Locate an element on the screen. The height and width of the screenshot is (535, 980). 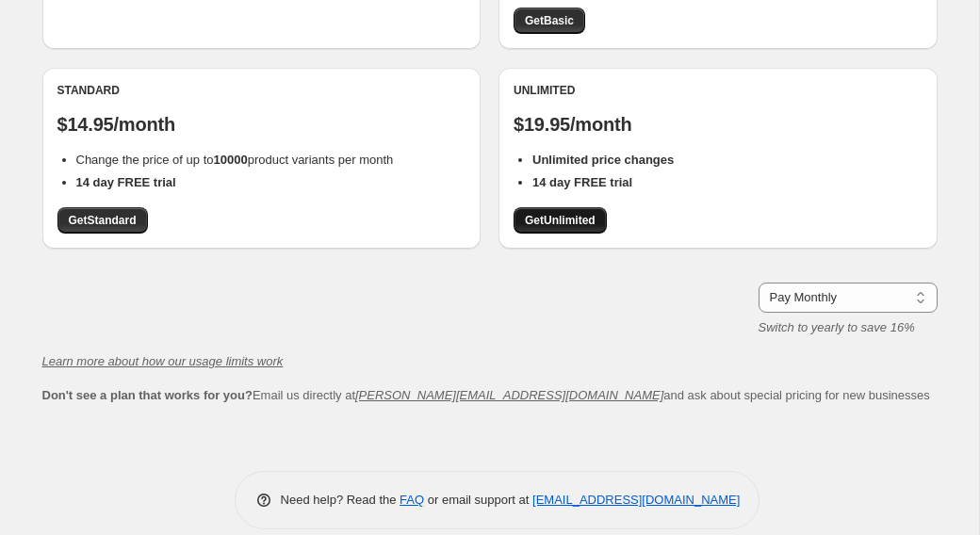
b: Unlimited price changes is located at coordinates (603, 159).